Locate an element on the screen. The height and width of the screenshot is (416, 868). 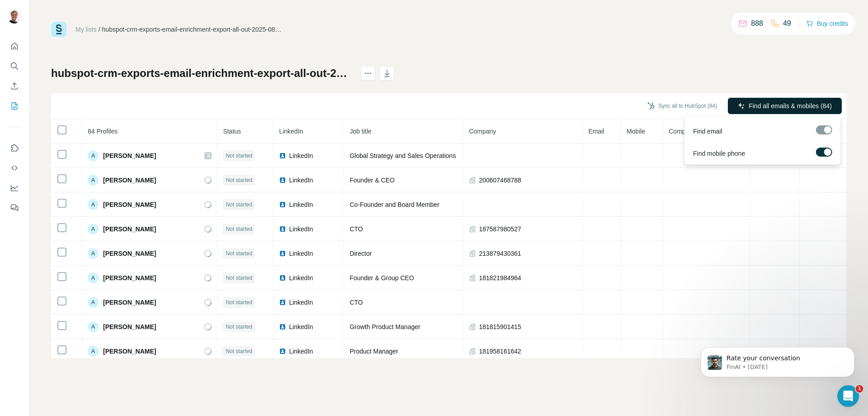
span: Founder & Group CEO is located at coordinates (381, 278).